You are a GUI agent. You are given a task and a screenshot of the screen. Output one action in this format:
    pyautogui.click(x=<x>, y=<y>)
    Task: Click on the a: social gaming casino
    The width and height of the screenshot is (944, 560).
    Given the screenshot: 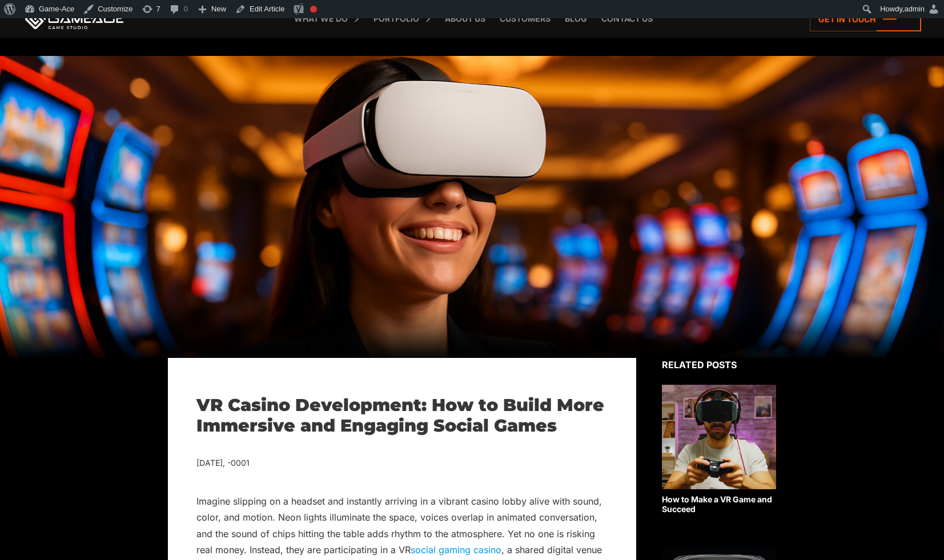 What is the action you would take?
    pyautogui.click(x=456, y=550)
    